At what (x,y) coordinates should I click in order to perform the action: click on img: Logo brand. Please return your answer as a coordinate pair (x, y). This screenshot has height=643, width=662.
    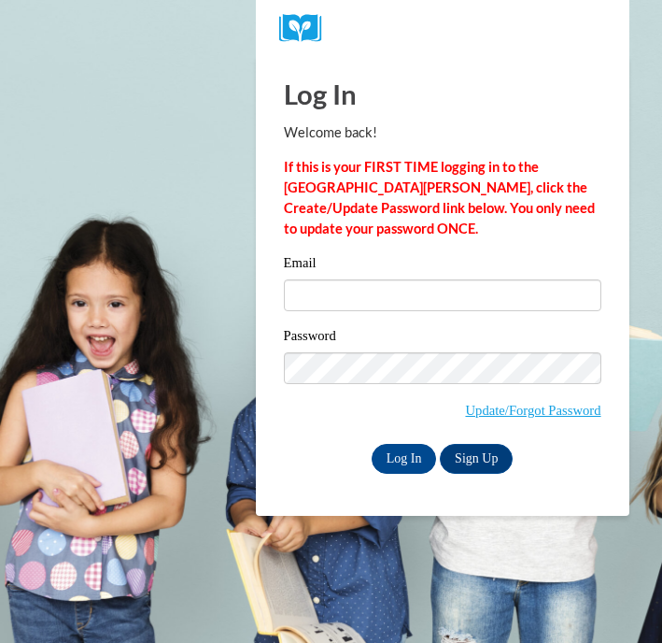
    Looking at the image, I should click on (307, 28).